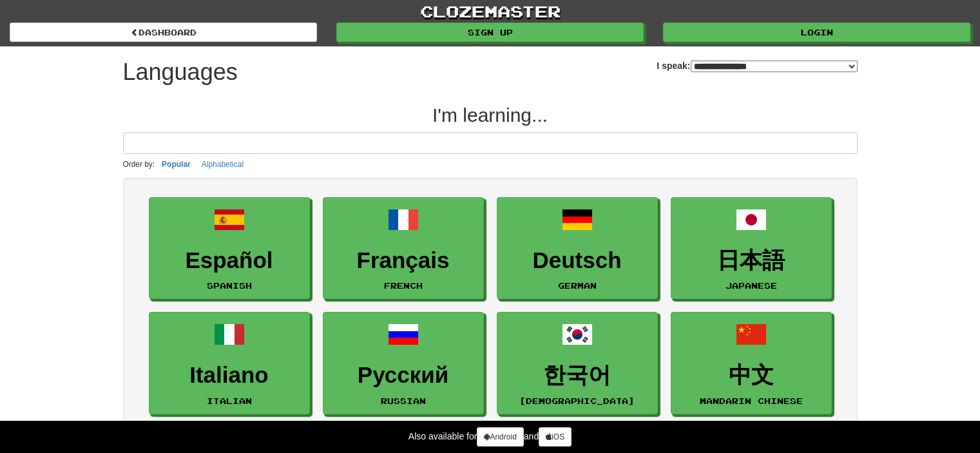 The image size is (980, 453). What do you see at coordinates (816, 33) in the screenshot?
I see `a: Login` at bounding box center [816, 33].